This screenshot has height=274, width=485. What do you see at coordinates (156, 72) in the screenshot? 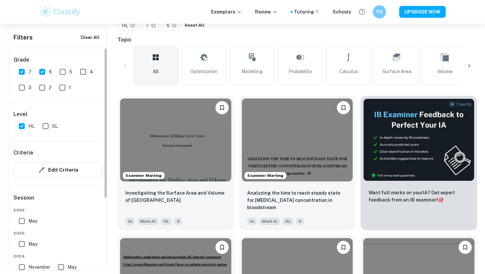
I see `span: All` at bounding box center [156, 72].